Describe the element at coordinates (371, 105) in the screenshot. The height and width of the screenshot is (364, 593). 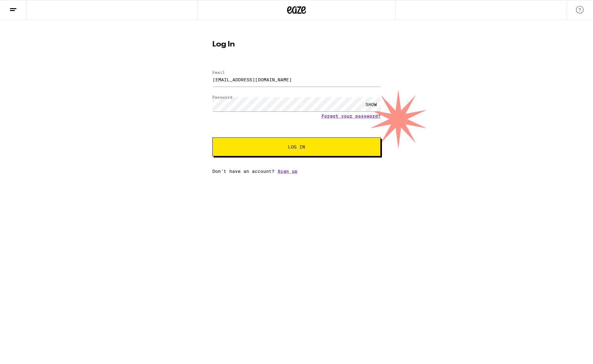
I see `div: SHOW` at that location.